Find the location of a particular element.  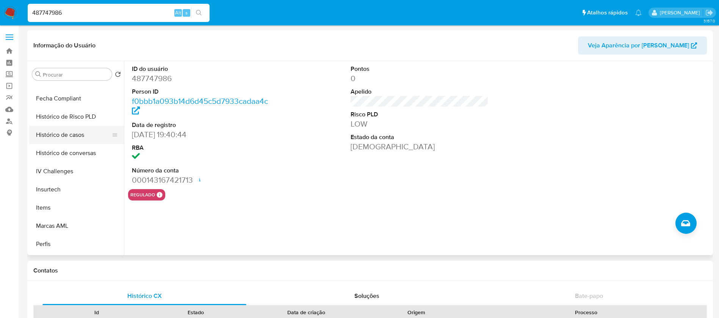

dt: Data de registro is located at coordinates (201, 125).